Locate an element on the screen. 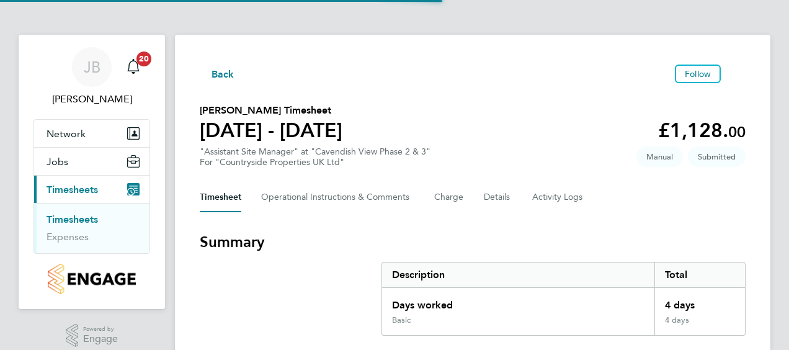  span: Network is located at coordinates (66, 133).